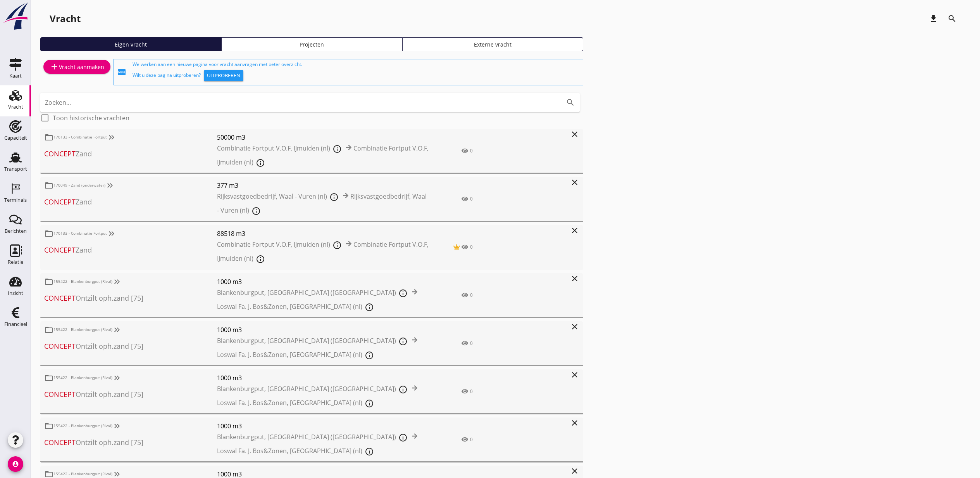 This screenshot has width=980, height=478. Describe the element at coordinates (15, 16) in the screenshot. I see `img: logo-small.a267ee39.svg` at that location.